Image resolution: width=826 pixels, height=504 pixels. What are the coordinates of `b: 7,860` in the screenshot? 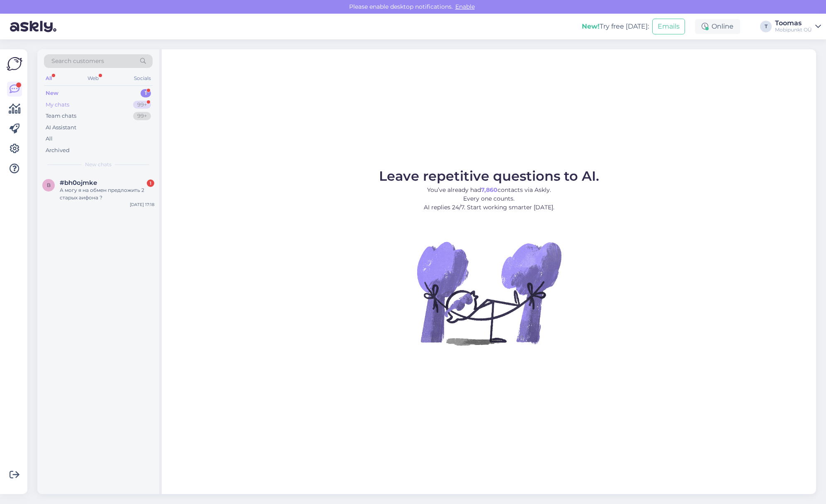 It's located at (490, 189).